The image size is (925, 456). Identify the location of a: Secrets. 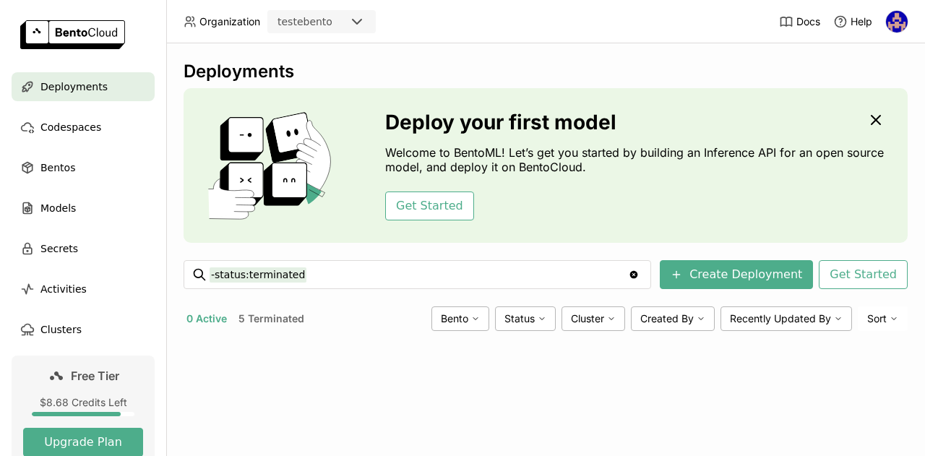
(83, 249).